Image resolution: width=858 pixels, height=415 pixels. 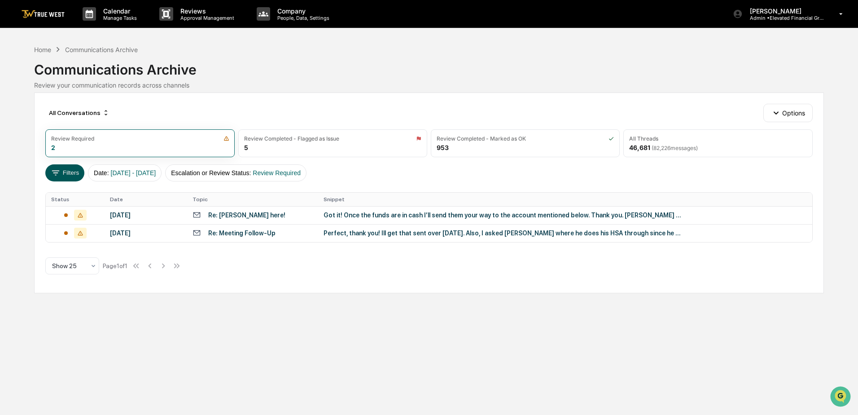 What do you see at coordinates (115, 266) in the screenshot?
I see `div: Page 1 of 1` at bounding box center [115, 266].